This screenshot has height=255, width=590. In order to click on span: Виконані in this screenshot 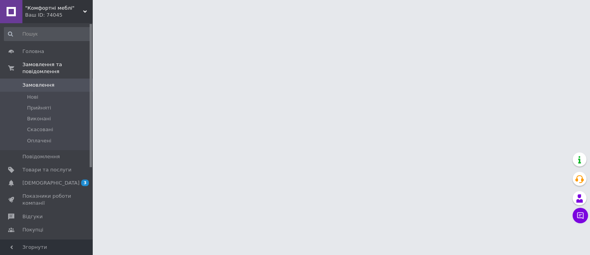, I will do `click(39, 119)`.